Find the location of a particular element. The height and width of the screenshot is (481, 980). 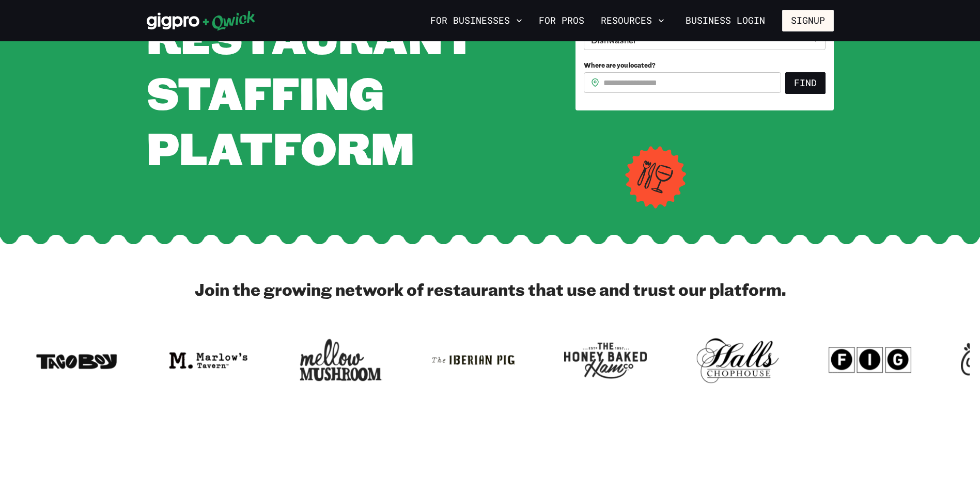

button: Find is located at coordinates (805, 84).